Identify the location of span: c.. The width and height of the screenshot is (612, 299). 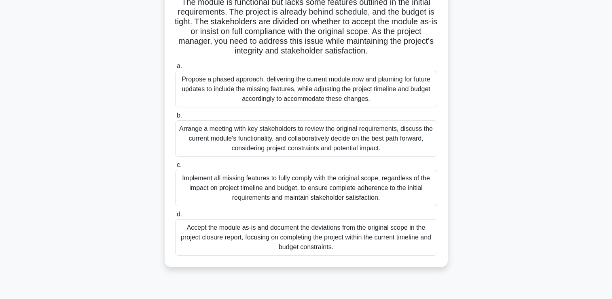
(179, 164).